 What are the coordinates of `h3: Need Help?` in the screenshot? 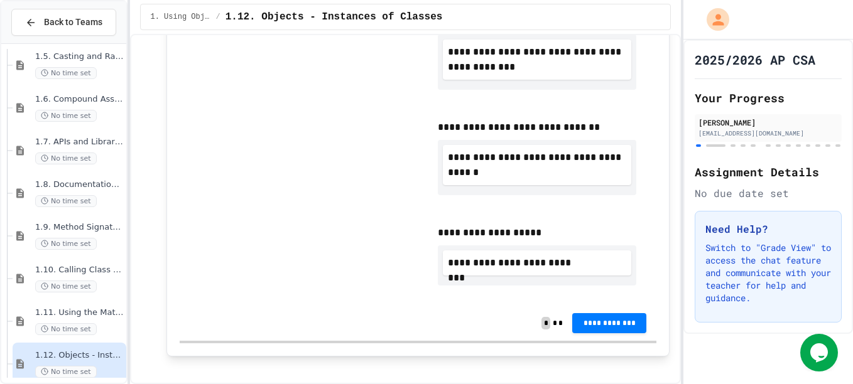 It's located at (768, 229).